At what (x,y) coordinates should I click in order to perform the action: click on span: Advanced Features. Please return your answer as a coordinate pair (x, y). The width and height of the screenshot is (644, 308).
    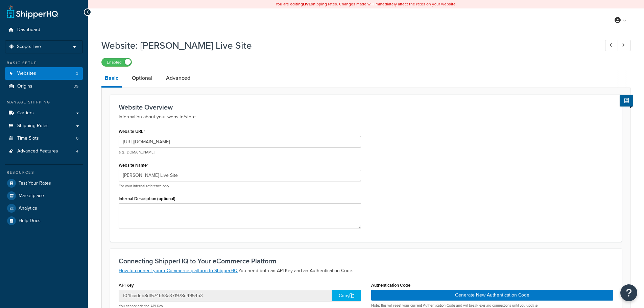
    Looking at the image, I should click on (38, 151).